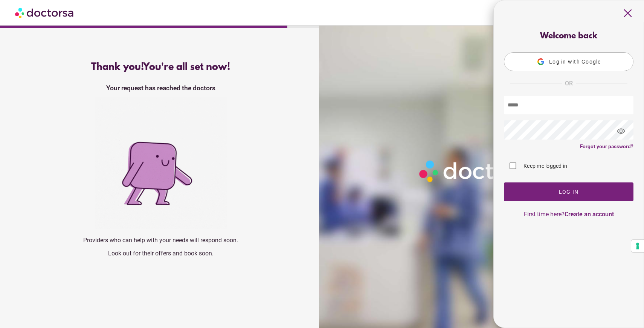 This screenshot has height=328, width=644. I want to click on a: Create an account, so click(589, 214).